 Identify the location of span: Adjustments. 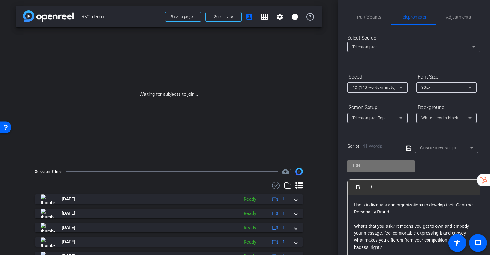
(459, 17).